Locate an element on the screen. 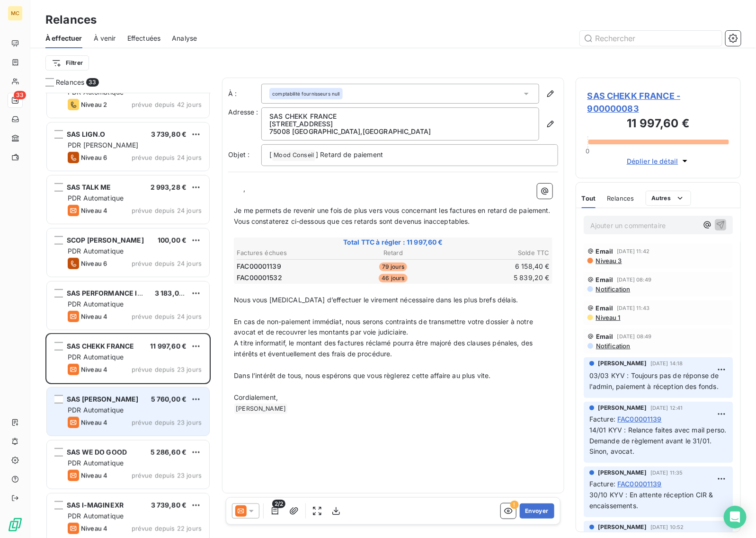 The width and height of the screenshot is (756, 538). span: En cas de non-paiement immédiat, nous serons contraints de transmettre votre dossier à notre avoc... is located at coordinates (384, 327).